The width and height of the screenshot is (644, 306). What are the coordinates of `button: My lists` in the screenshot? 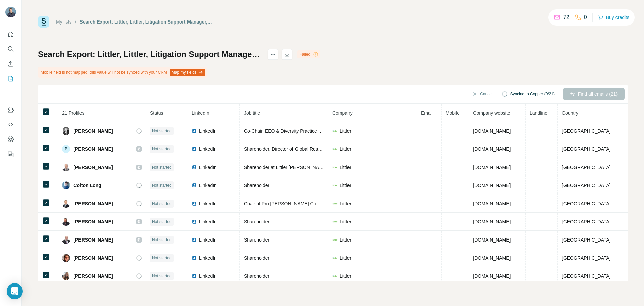 It's located at (10, 78).